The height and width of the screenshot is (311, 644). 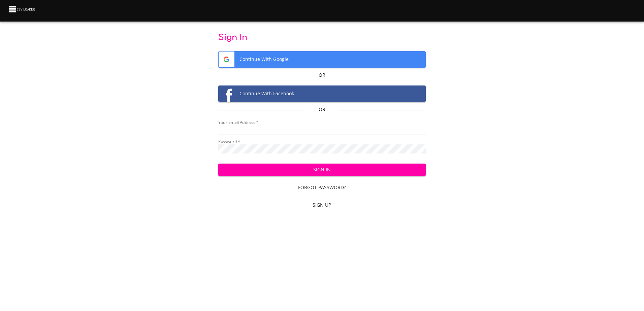 What do you see at coordinates (322, 38) in the screenshot?
I see `p: Sign In` at bounding box center [322, 38].